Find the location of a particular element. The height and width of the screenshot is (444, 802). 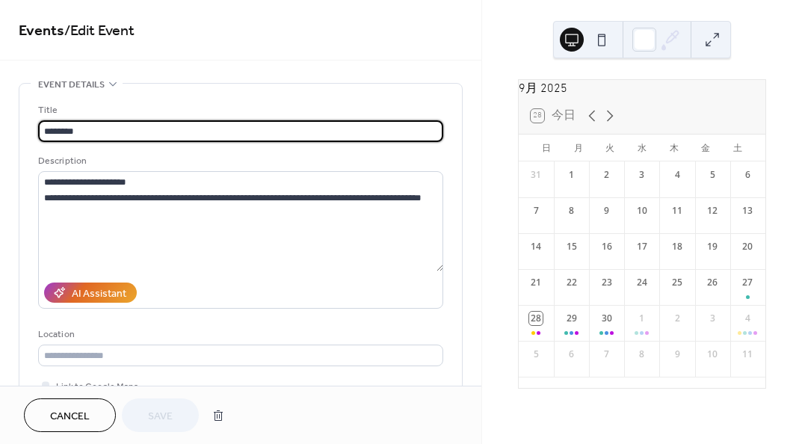

button: AI Assistant is located at coordinates (90, 292).